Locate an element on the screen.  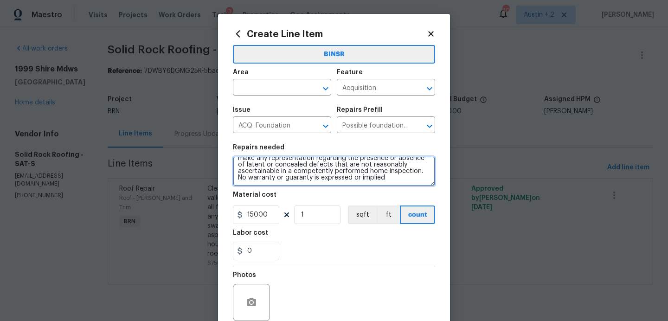
h5: Repairs needed is located at coordinates (258, 148).